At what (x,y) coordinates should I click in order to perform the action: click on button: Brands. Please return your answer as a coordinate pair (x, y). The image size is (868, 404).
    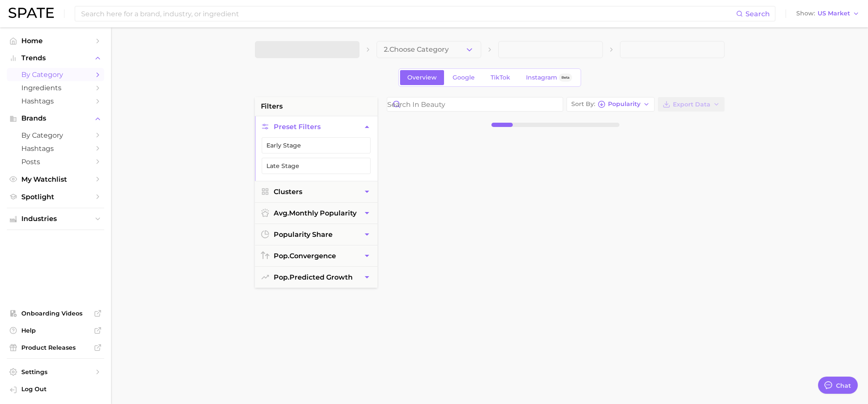
    Looking at the image, I should click on (56, 119).